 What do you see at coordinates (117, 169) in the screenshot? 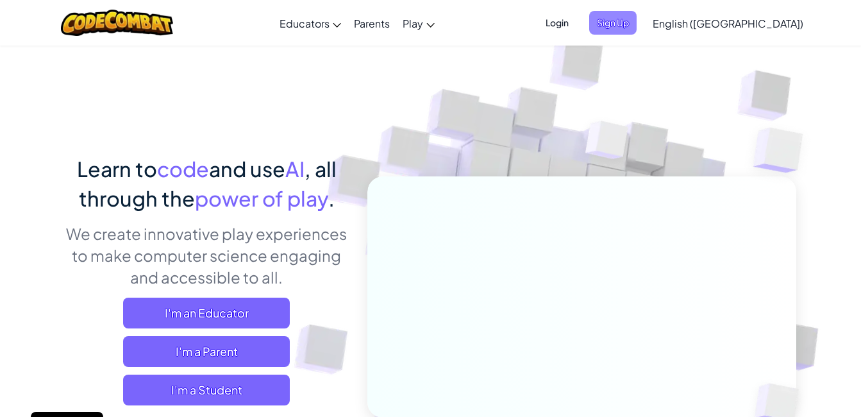
I see `span: Learn to` at bounding box center [117, 169].